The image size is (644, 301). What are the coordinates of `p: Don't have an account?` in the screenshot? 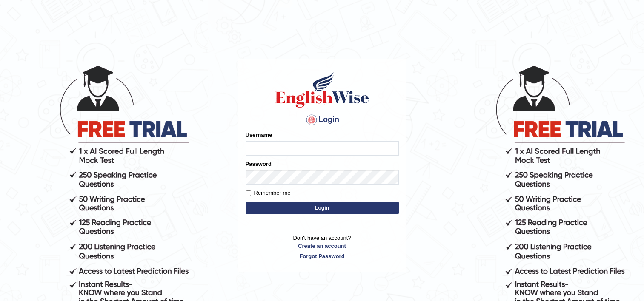 It's located at (322, 247).